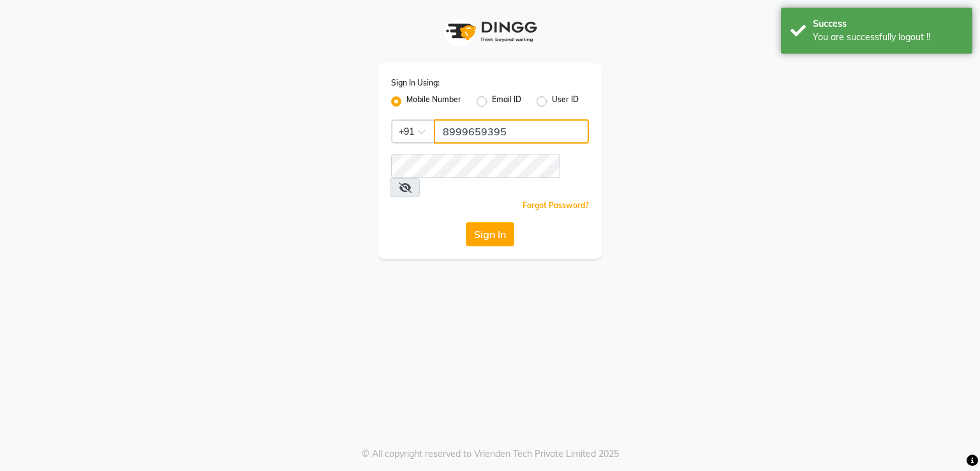 The width and height of the screenshot is (980, 471). Describe the element at coordinates (434, 101) in the screenshot. I see `label: Mobile Number` at that location.